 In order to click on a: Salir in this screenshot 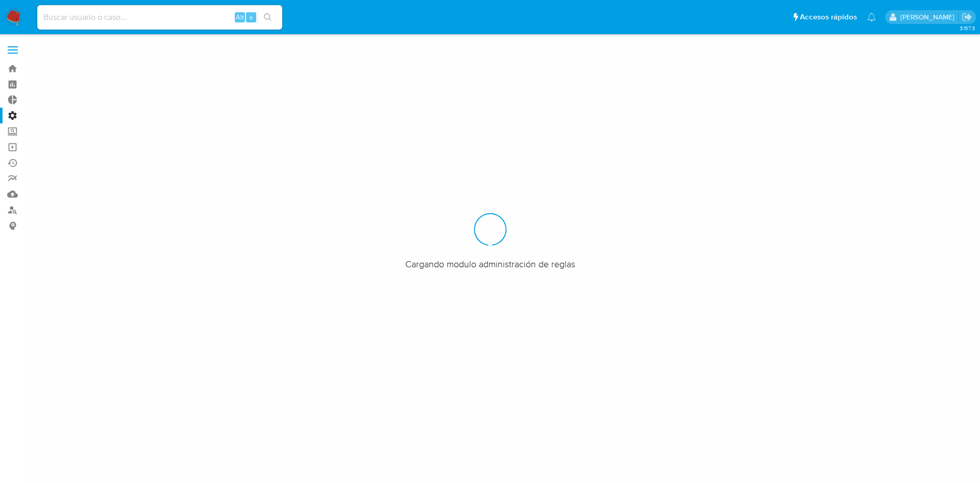, I will do `click(967, 17)`.